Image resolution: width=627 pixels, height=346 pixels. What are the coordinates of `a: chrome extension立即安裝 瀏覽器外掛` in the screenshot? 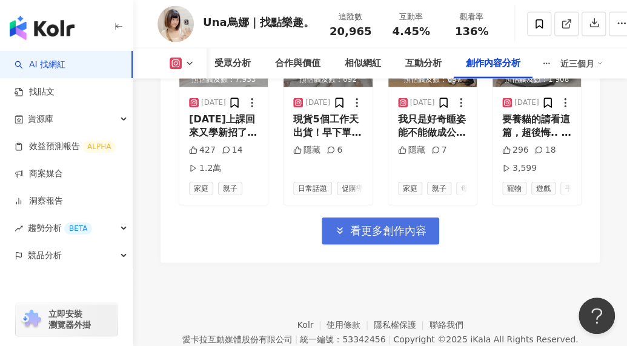 It's located at (67, 319).